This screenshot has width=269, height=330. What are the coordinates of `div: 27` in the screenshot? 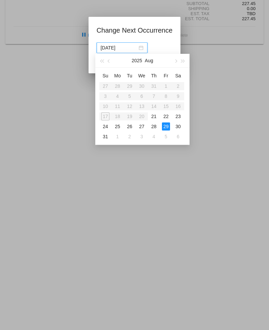 It's located at (141, 126).